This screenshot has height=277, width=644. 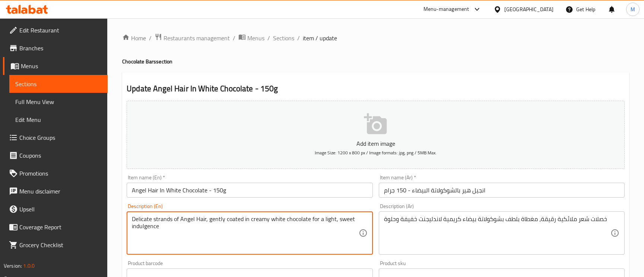 What do you see at coordinates (59, 120) in the screenshot?
I see `a: Edit Menu` at bounding box center [59, 120].